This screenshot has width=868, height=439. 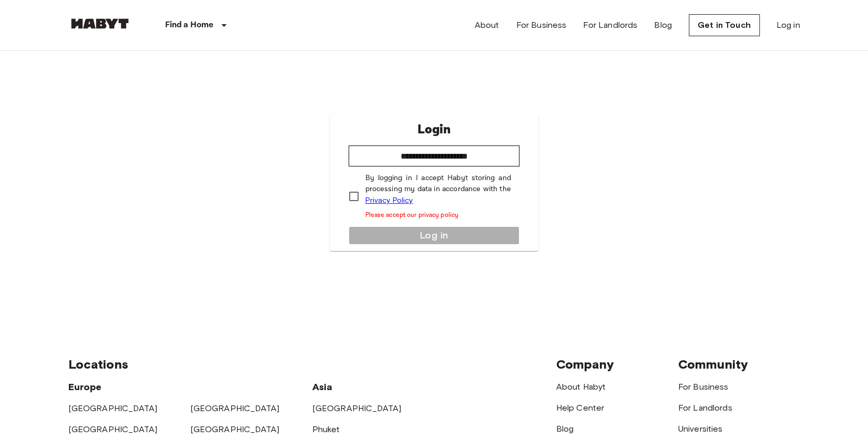 I want to click on p: By logging in I accept Habyt storing and processing my data in accordance with the, so click(x=437, y=196).